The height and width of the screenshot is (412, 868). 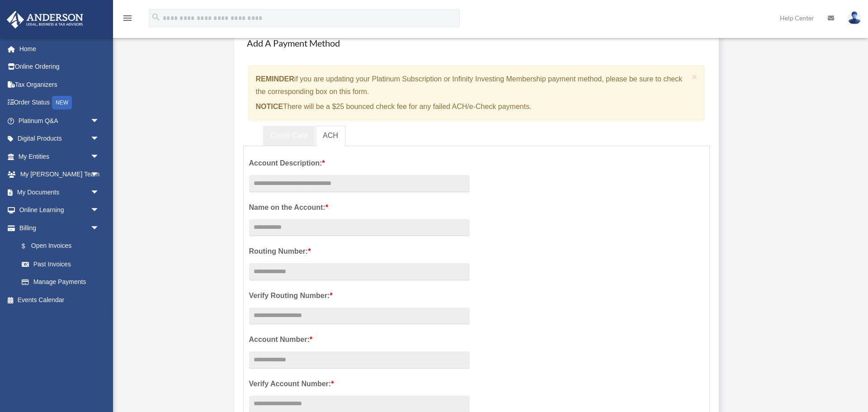 I want to click on label: Name on the Account:, so click(x=359, y=207).